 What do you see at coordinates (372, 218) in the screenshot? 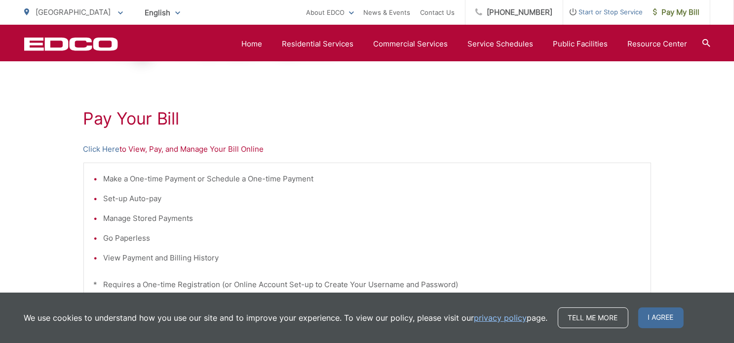
I see `li: Manage Stored Payments` at bounding box center [372, 218].